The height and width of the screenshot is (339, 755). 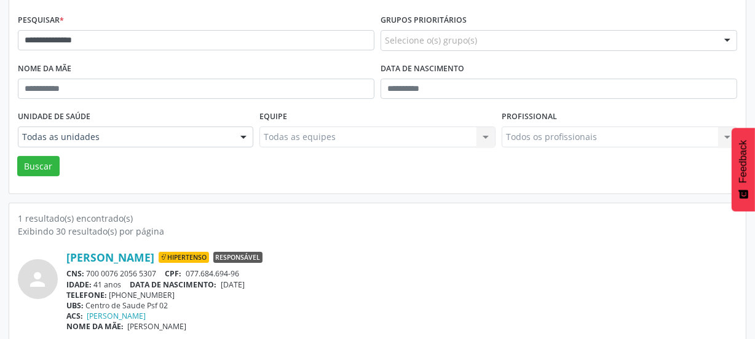 I want to click on button: Buscar, so click(x=38, y=167).